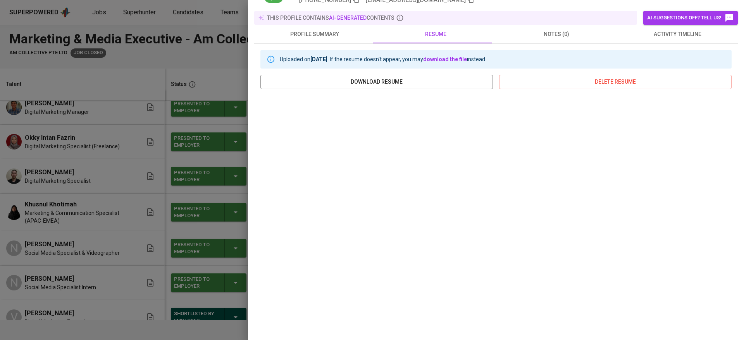  Describe the element at coordinates (435, 34) in the screenshot. I see `span: resume` at that location.